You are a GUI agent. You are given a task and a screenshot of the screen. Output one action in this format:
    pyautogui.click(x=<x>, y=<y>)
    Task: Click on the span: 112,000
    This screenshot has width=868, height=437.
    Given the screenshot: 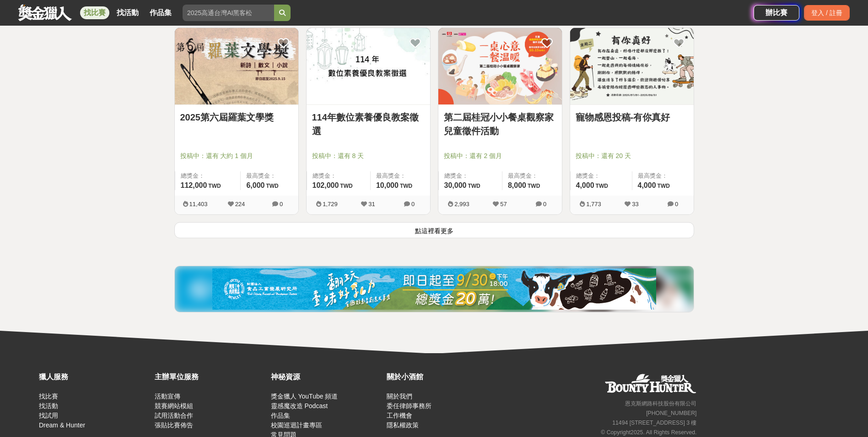 What is the action you would take?
    pyautogui.click(x=194, y=185)
    